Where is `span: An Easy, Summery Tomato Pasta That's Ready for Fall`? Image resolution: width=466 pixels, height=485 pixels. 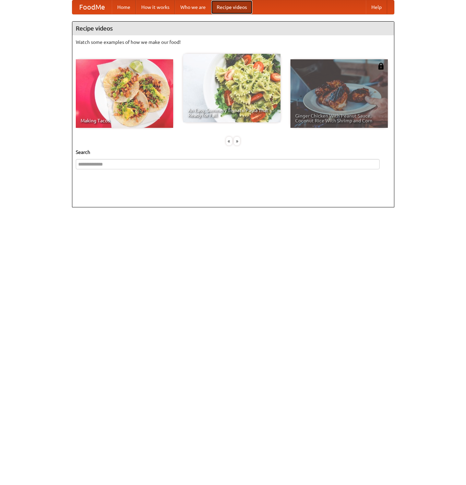 span: An Easy, Summery Tomato Pasta That's Ready for Fall is located at coordinates (232, 113).